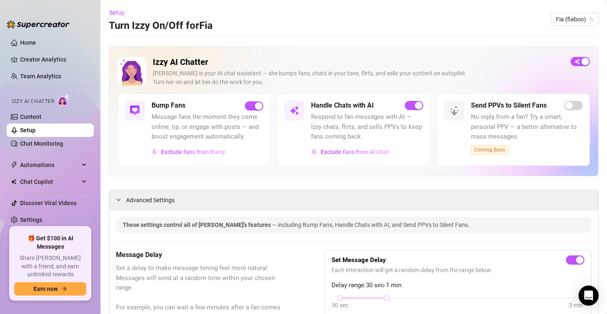 This screenshot has height=314, width=607. I want to click on h5: Handle Chats with AI, so click(342, 105).